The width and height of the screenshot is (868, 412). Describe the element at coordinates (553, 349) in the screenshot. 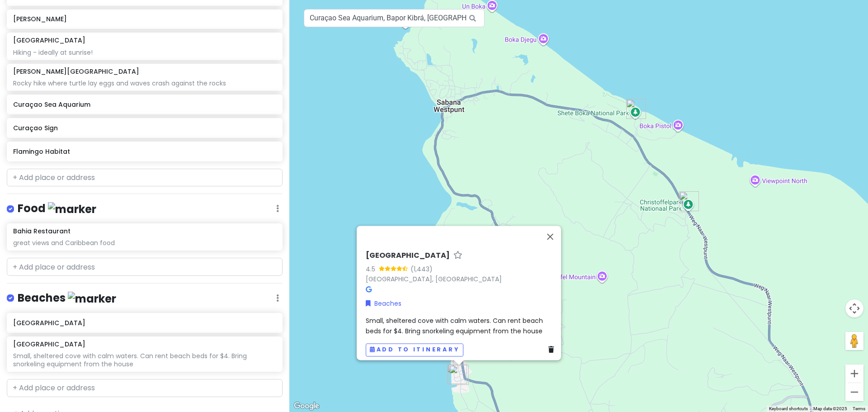

I see `a: Delete place` at that location.